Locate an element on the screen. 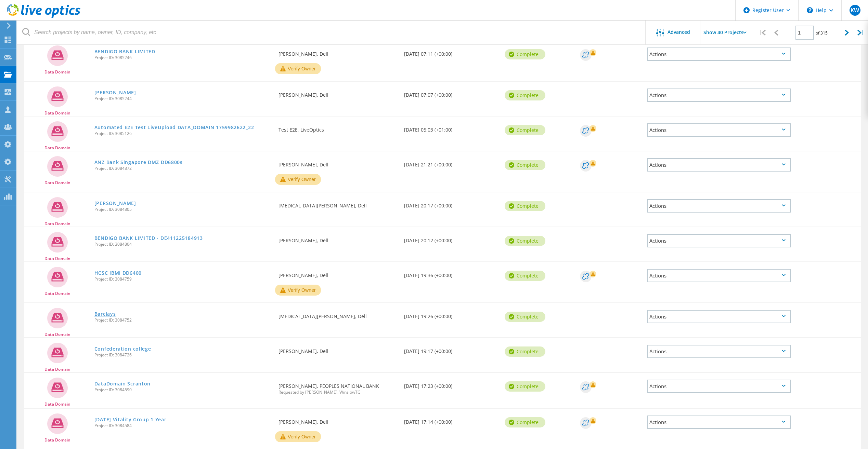 Image resolution: width=868 pixels, height=449 pixels. span: Project ID: 3084752 is located at coordinates (183, 321).